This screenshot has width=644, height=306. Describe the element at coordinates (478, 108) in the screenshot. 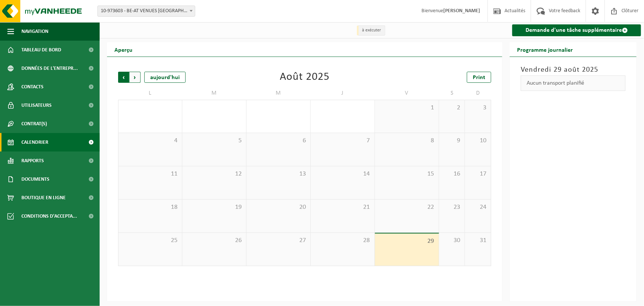

I see `span: 3` at that location.